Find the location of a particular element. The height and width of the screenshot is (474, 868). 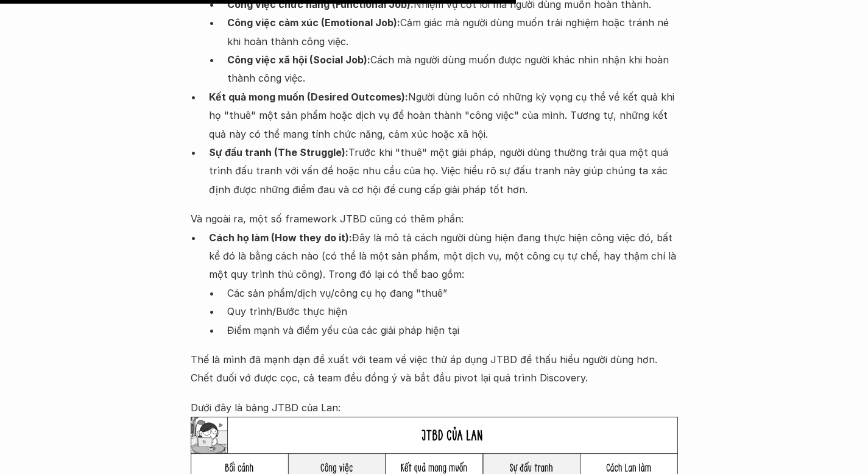

p: Quy trình/Bước thực hiện is located at coordinates (453, 311).